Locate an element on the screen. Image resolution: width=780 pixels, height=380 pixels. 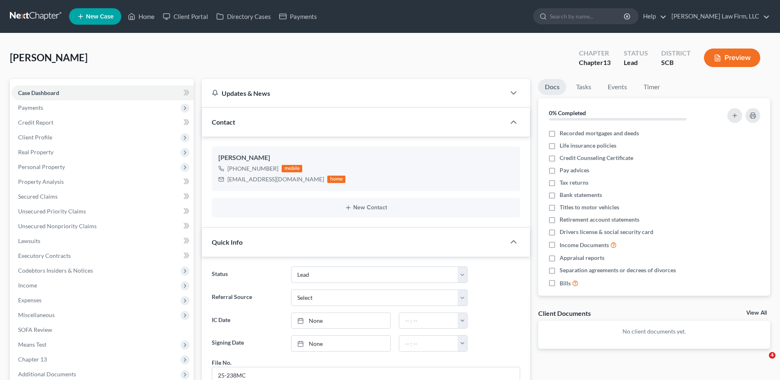
div: Status is located at coordinates (636, 53).